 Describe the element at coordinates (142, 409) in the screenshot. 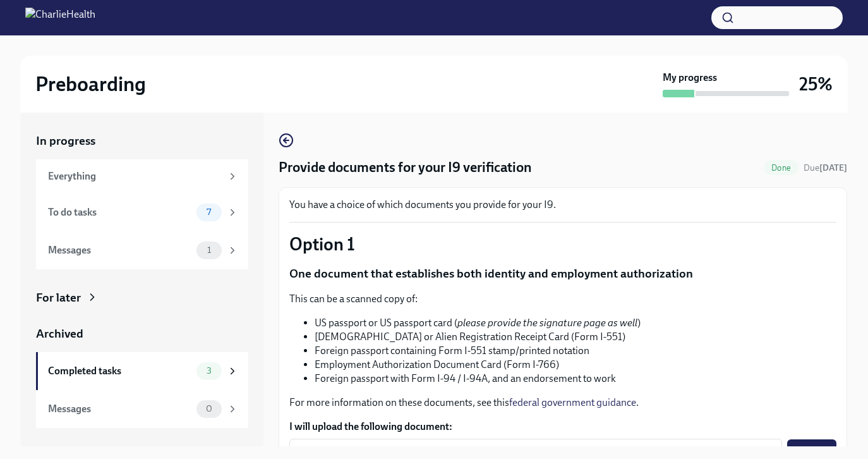

I see `a: Messages0` at that location.